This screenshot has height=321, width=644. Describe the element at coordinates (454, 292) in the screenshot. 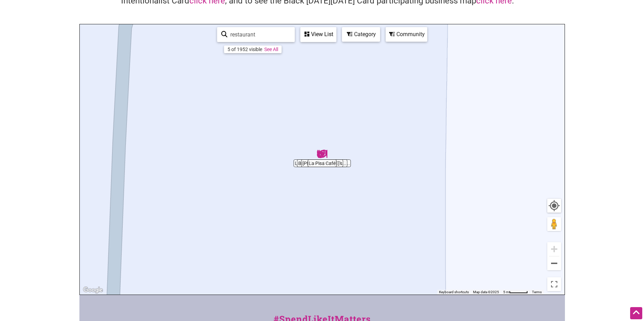

I see `button: Keyboard shortcuts` at that location.